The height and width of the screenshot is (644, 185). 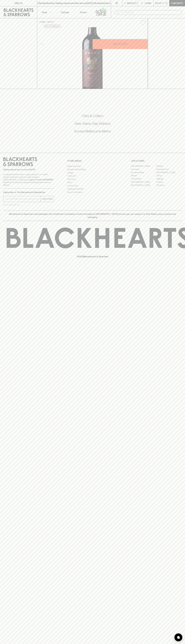 I want to click on a: Thornbury, so click(x=169, y=185).